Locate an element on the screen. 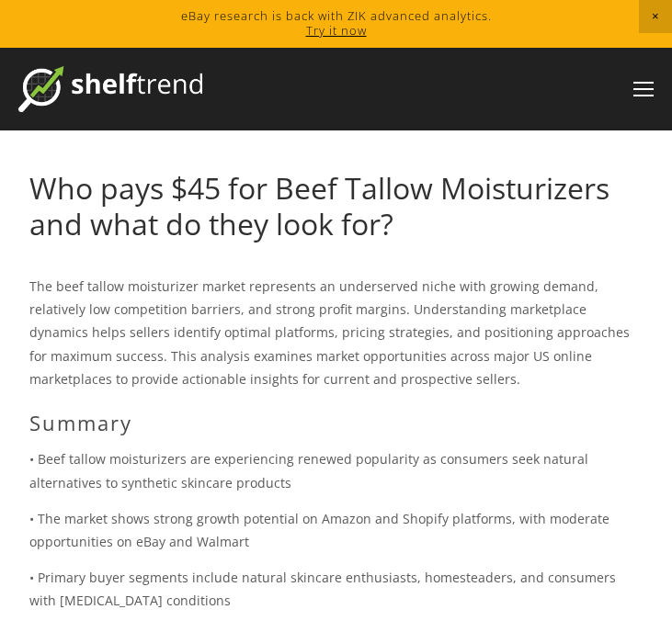 This screenshot has width=672, height=632. p: • Beef tallow moisturizers are experiencing renewed popularity as consumers seek natural alternat... is located at coordinates (336, 470).